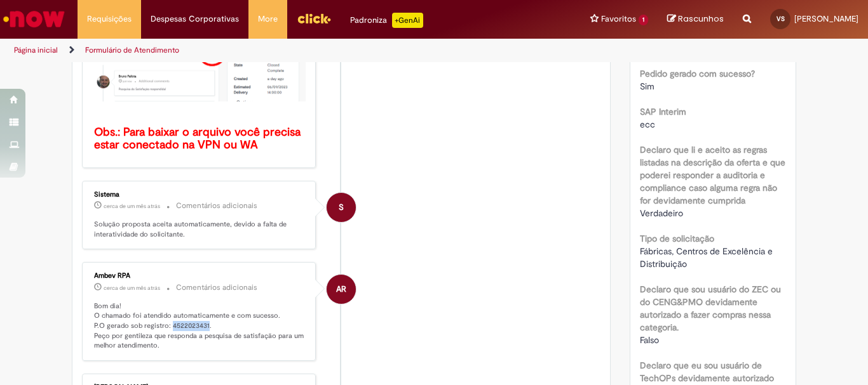 The height and width of the screenshot is (385, 868). Describe the element at coordinates (619, 19) in the screenshot. I see `span: Favoritos` at that location.